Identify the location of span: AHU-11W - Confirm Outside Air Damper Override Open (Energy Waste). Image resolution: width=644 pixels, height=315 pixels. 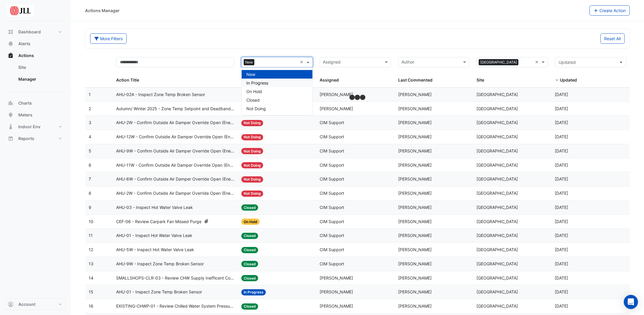
(175, 165).